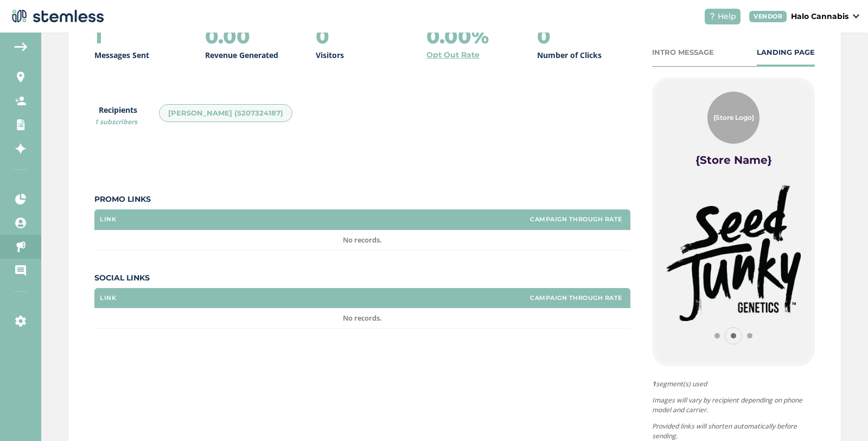 The width and height of the screenshot is (868, 441). Describe the element at coordinates (768, 17) in the screenshot. I see `div: VENDOR` at that location.